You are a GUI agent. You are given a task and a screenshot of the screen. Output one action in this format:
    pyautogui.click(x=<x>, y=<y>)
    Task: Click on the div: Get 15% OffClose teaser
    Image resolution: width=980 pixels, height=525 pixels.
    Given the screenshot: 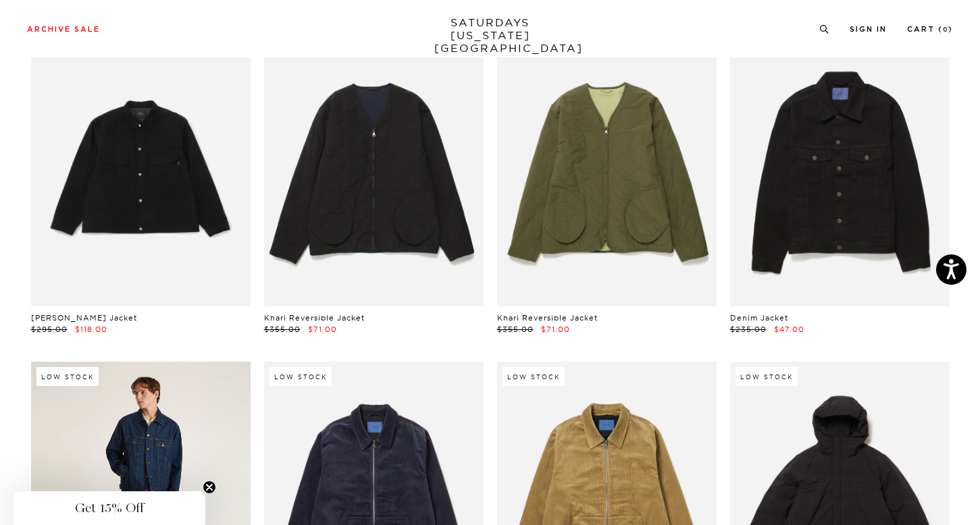 What is the action you would take?
    pyautogui.click(x=109, y=509)
    